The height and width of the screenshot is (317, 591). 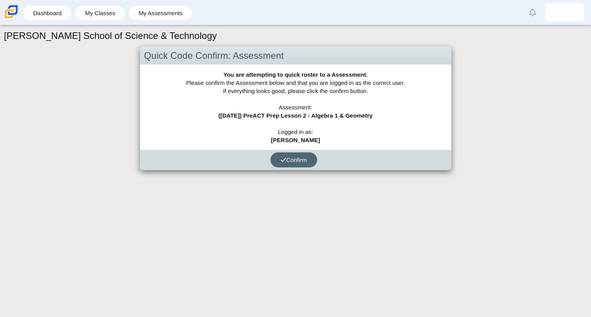 I want to click on span: Confirm, so click(x=294, y=160).